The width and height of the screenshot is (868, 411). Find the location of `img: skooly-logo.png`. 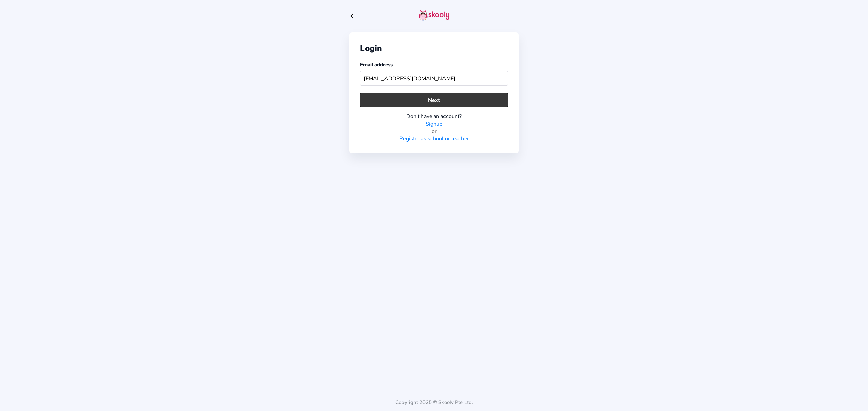

img: skooly-logo.png is located at coordinates (434, 15).